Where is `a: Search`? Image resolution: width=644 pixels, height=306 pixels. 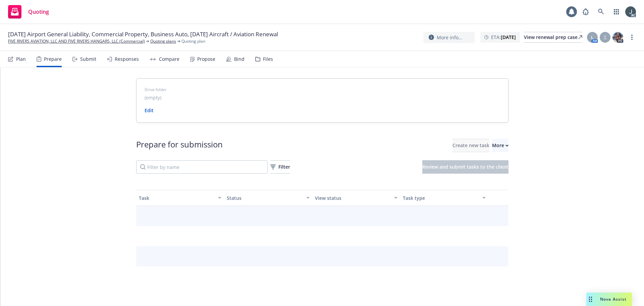 a: Search is located at coordinates (601, 12).